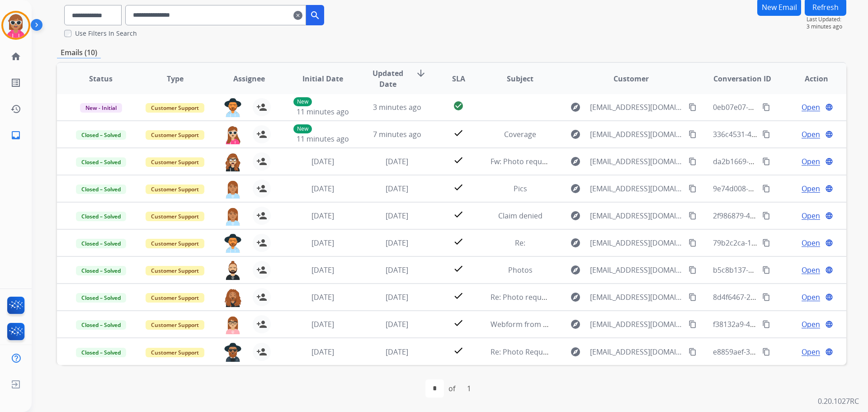 This screenshot has width=868, height=412. What do you see at coordinates (632, 79) in the screenshot?
I see `span: Customer` at bounding box center [632, 79].